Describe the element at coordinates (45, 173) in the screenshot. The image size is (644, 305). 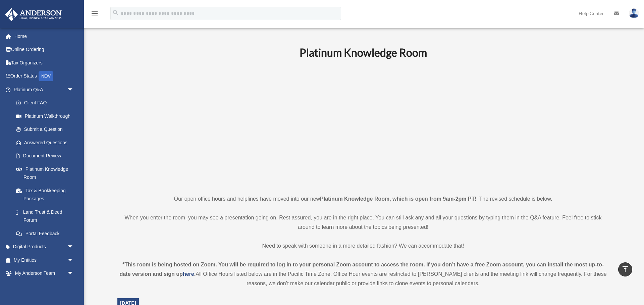
I see `a: Platinum Knowledge Room` at that location.